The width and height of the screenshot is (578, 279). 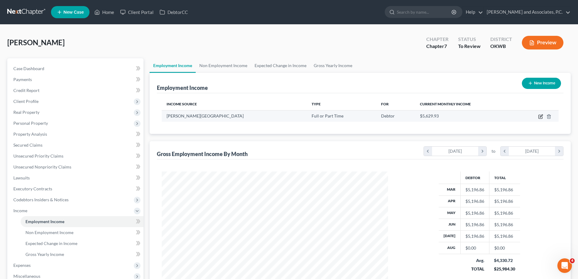 What do you see at coordinates (446, 46) in the screenshot?
I see `span: 7` at bounding box center [446, 46].